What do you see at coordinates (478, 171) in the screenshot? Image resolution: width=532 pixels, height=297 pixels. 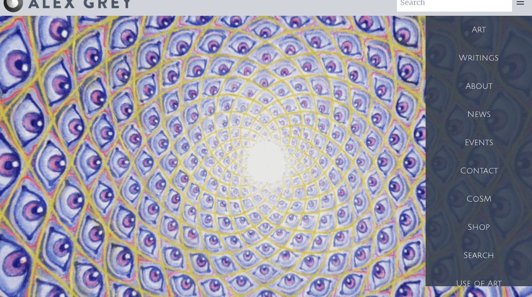 I see `a: Contact` at bounding box center [478, 171].